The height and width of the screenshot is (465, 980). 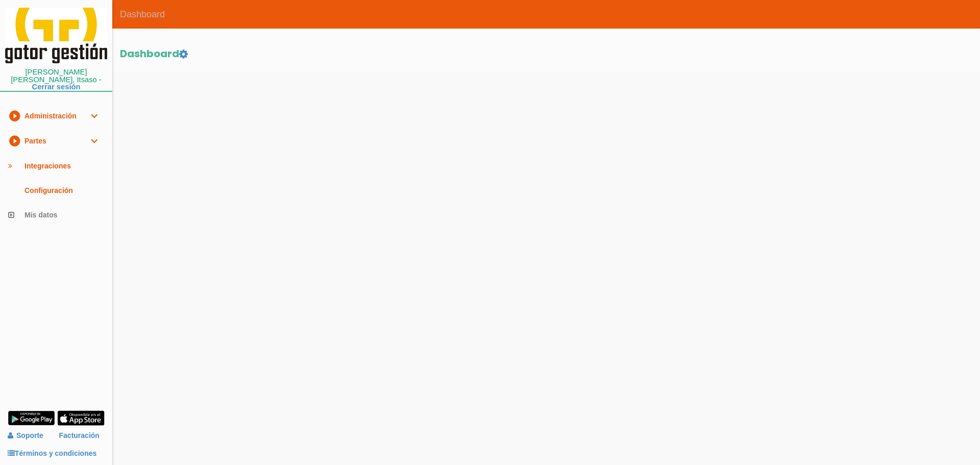 I want to click on h2: Dashboard, so click(x=546, y=54).